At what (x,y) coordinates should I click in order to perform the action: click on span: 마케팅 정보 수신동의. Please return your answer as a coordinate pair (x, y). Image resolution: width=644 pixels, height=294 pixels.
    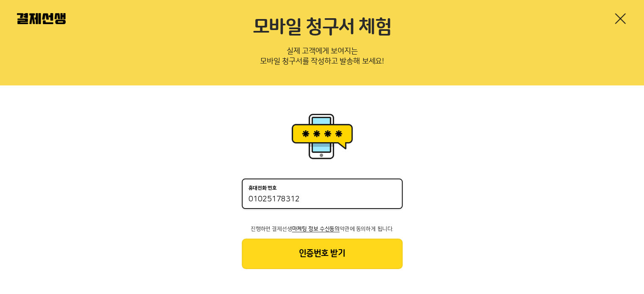
    Looking at the image, I should click on (316, 229).